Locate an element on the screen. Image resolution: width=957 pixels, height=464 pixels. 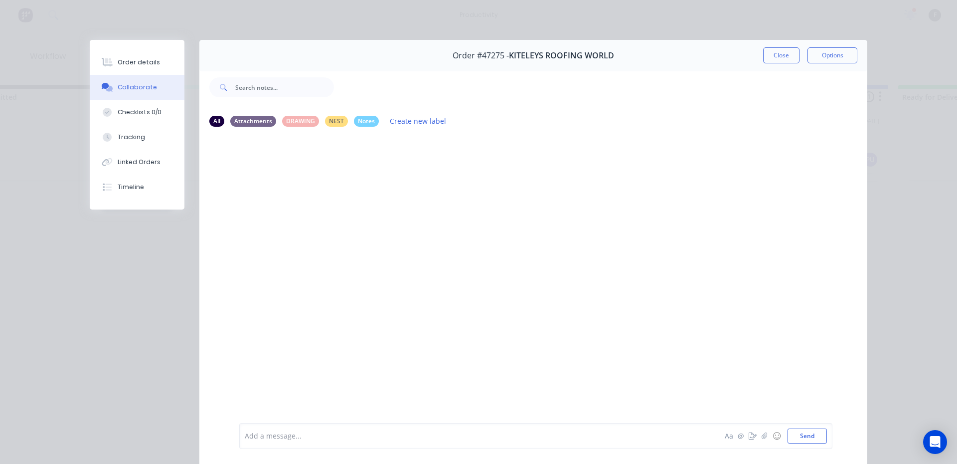
div: Attachments is located at coordinates (253, 121).